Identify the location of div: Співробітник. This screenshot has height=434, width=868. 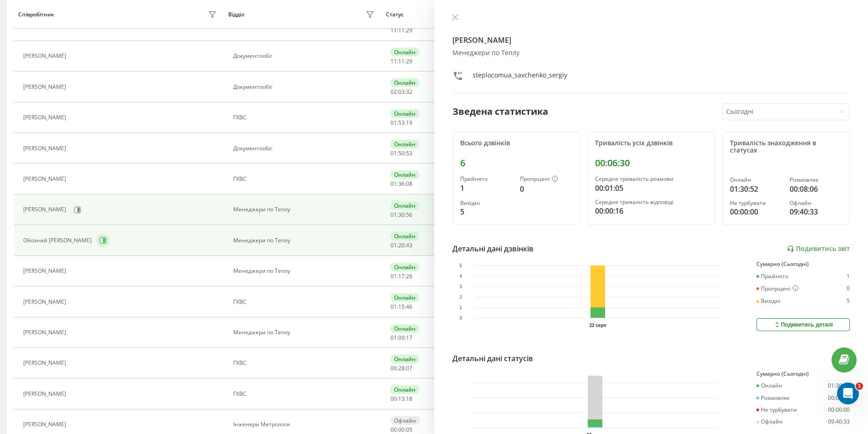
(36, 15).